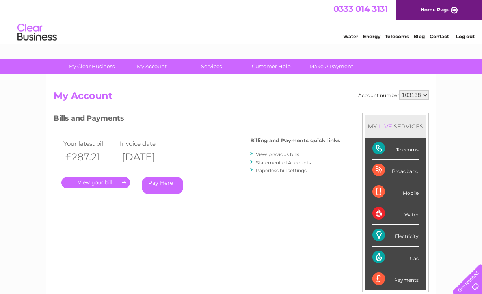 Image resolution: width=482 pixels, height=294 pixels. Describe the element at coordinates (419, 36) in the screenshot. I see `a: Blog` at that location.